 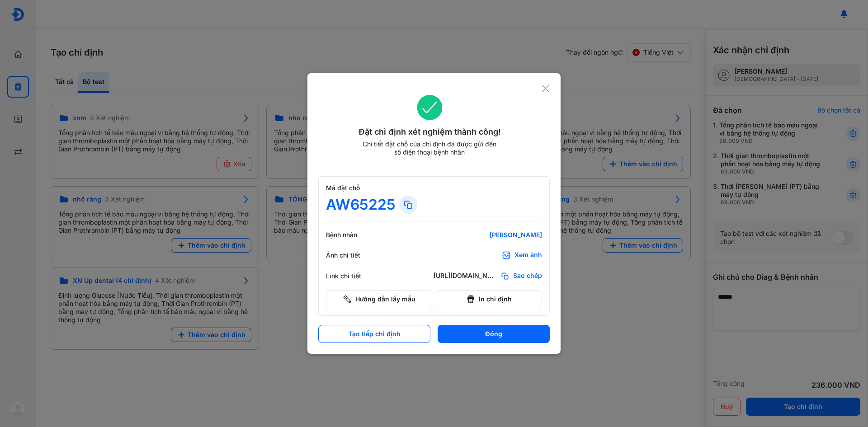 I want to click on button: Đóng, so click(x=493, y=334).